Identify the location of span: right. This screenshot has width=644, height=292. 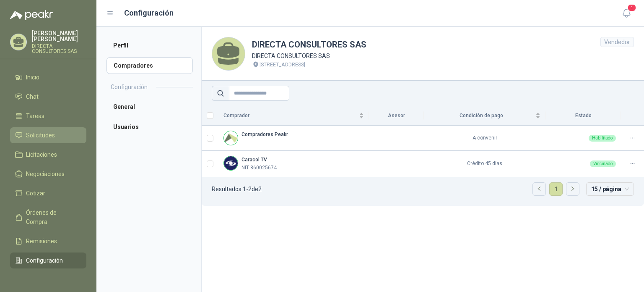
(573, 188).